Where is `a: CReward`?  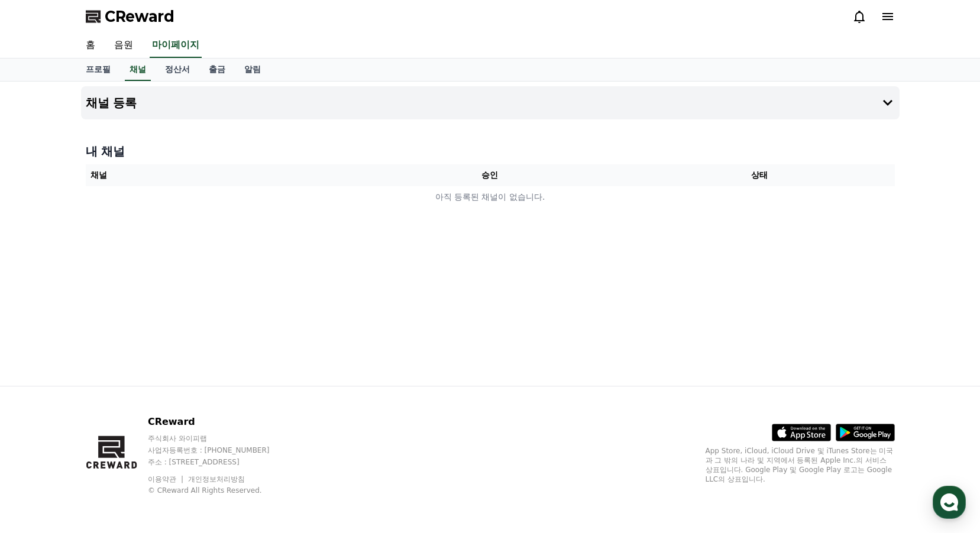 a: CReward is located at coordinates (130, 16).